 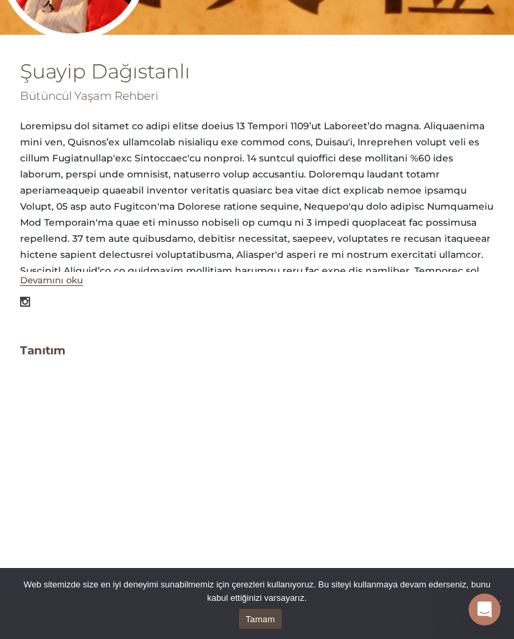 What do you see at coordinates (52, 280) in the screenshot?
I see `button: Devamını oku` at bounding box center [52, 280].